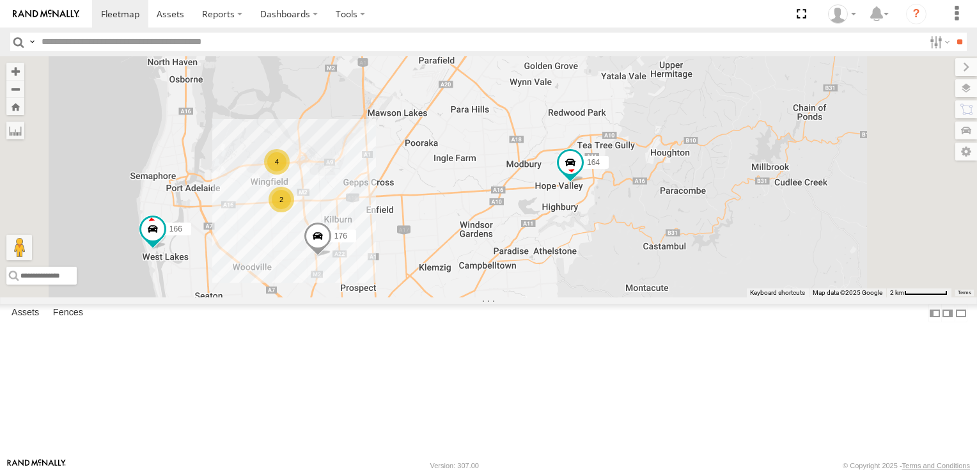 The height and width of the screenshot is (472, 977). I want to click on div: Frank Cope, so click(842, 14).